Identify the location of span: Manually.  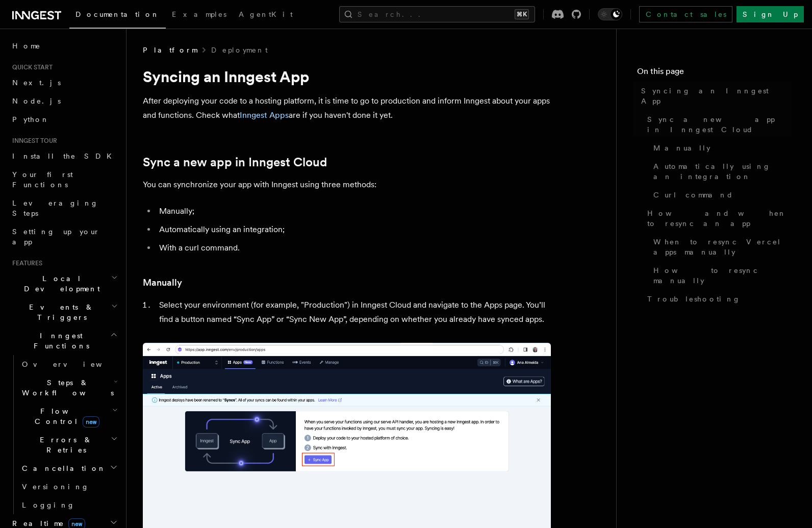
(682, 147).